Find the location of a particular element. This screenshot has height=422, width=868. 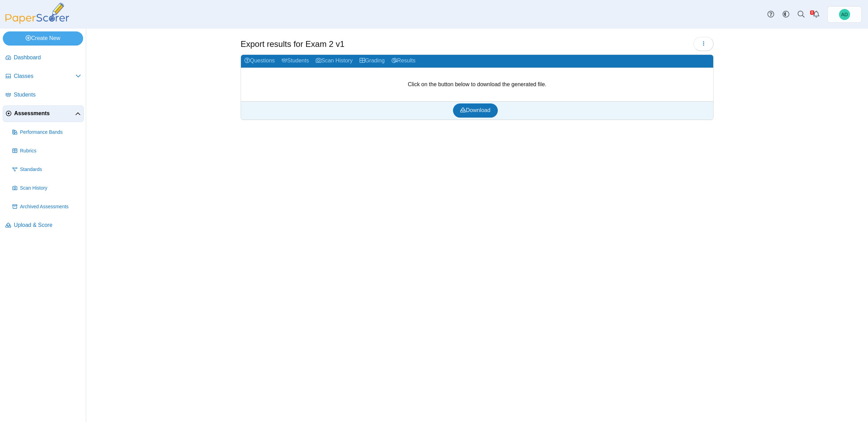

span: Standards is located at coordinates (50, 170).